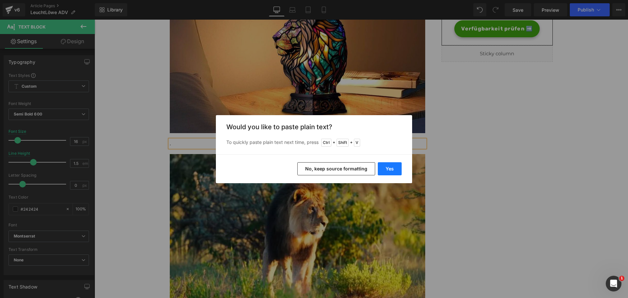 This screenshot has width=628, height=298. Describe the element at coordinates (336, 169) in the screenshot. I see `button: No, keep source formatting` at that location.